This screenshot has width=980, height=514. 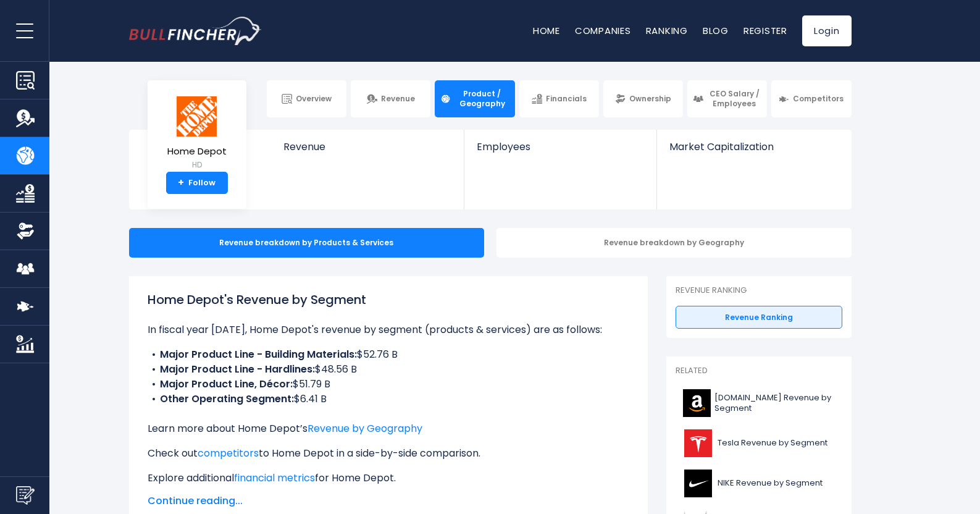 I want to click on li: $48.56 B, so click(x=388, y=369).